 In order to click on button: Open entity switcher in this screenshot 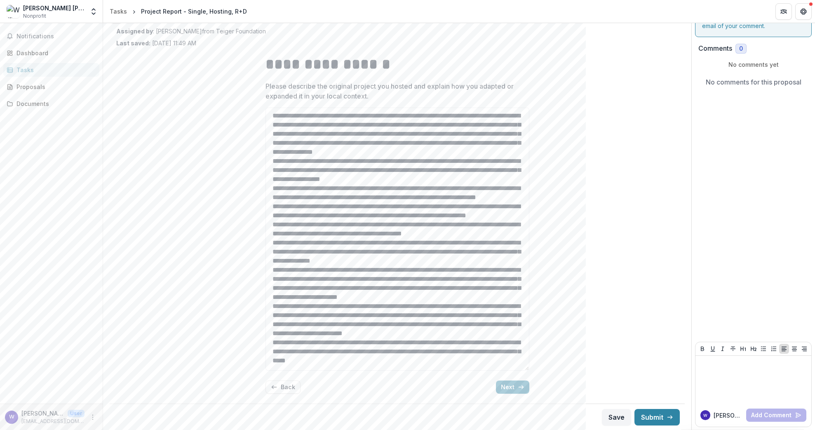, I will do `click(94, 12)`.